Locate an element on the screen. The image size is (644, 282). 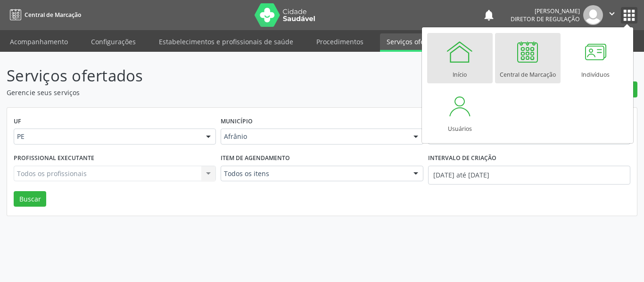
p: Serviços ofertados is located at coordinates (227, 76).